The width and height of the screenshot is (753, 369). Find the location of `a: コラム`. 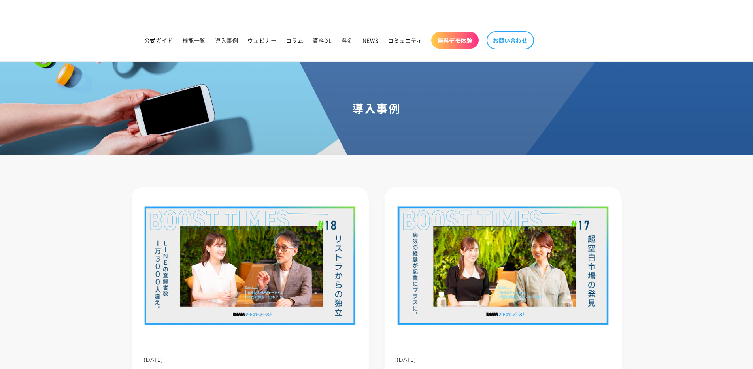

a: コラム is located at coordinates (295, 40).